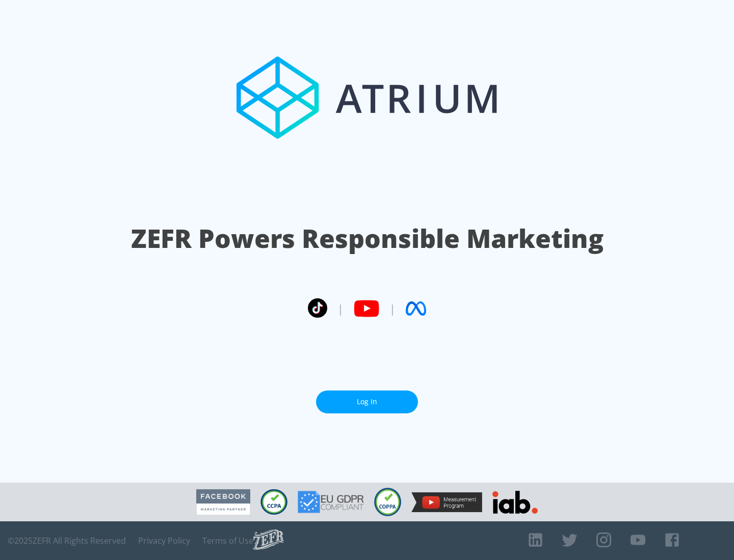  What do you see at coordinates (387, 502) in the screenshot?
I see `img: COPPA Compliant` at bounding box center [387, 502].